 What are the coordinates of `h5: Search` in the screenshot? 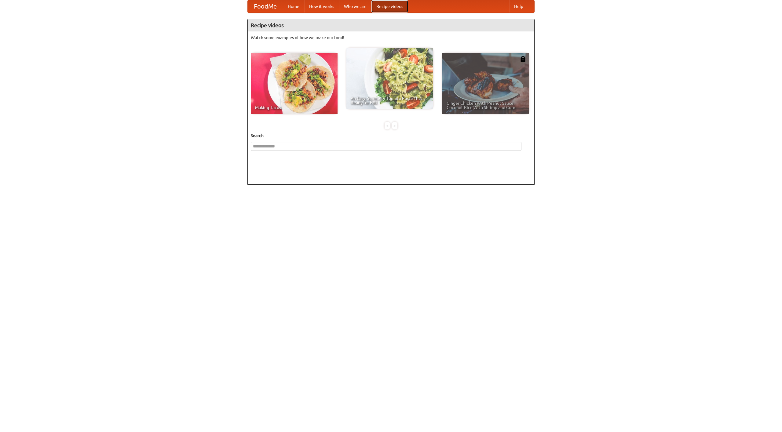 It's located at (391, 136).